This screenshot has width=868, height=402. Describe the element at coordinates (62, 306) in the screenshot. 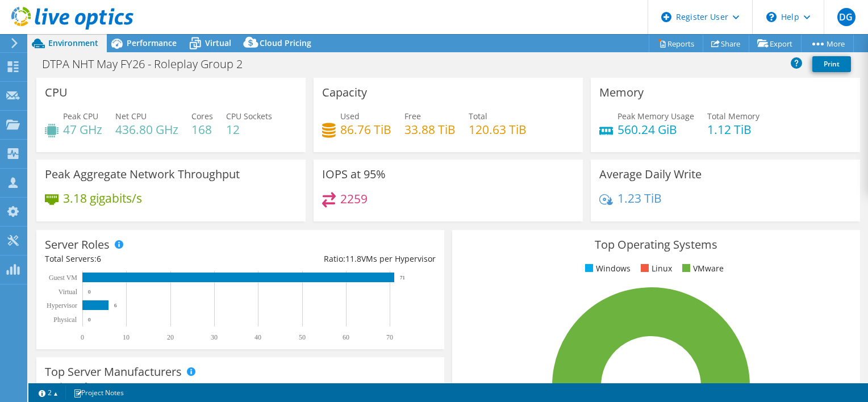

I see `text: Hypervisor` at that location.